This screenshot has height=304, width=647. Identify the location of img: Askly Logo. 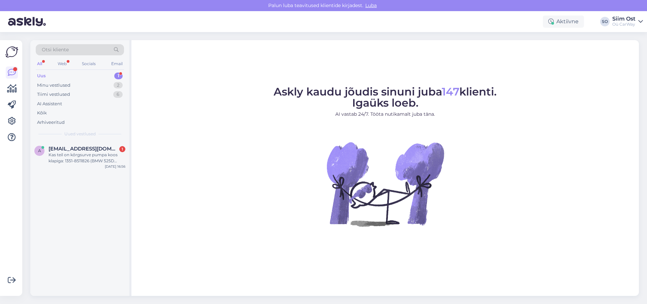
(12, 52).